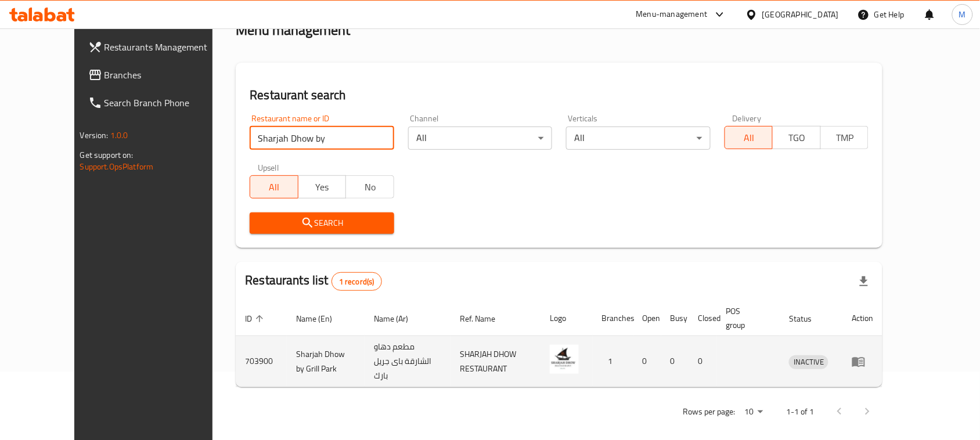 The height and width of the screenshot is (440, 980). I want to click on span: Get support on:, so click(107, 155).